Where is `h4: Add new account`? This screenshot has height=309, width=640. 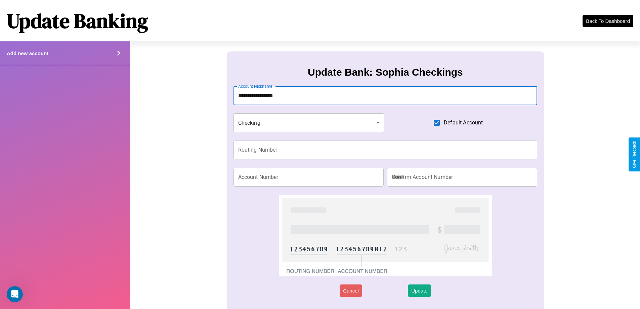 h4: Add new account is located at coordinates (28, 53).